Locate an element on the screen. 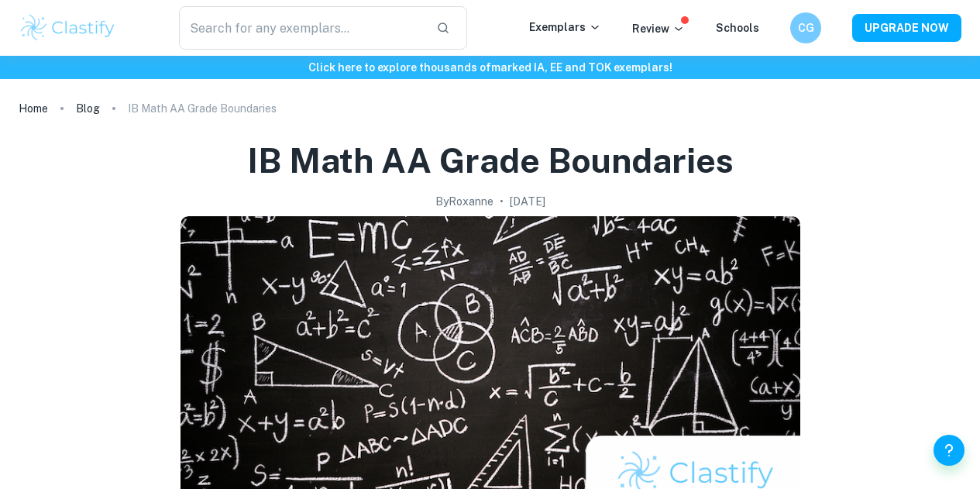 This screenshot has width=980, height=489. a: Schools is located at coordinates (738, 28).